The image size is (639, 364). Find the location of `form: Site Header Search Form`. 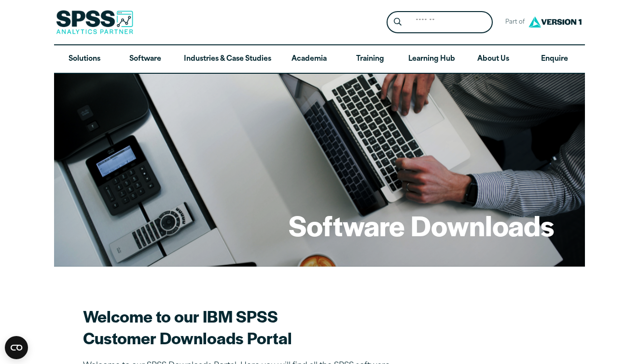

form: Site Header Search Form is located at coordinates (440, 22).